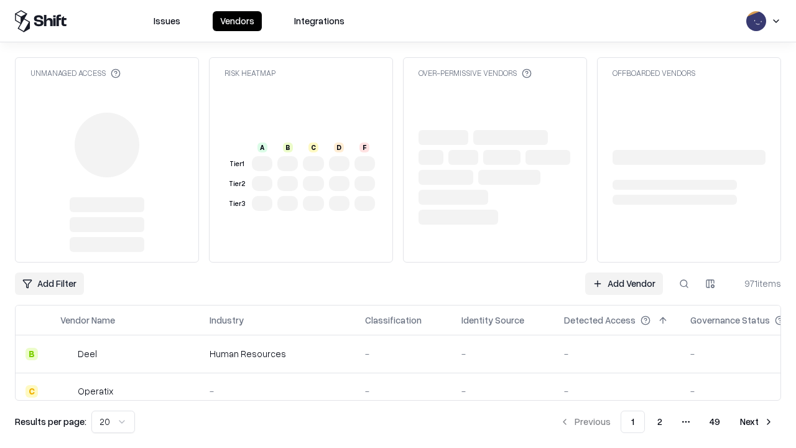 The width and height of the screenshot is (796, 448). What do you see at coordinates (660, 422) in the screenshot?
I see `button: 2` at bounding box center [660, 422].